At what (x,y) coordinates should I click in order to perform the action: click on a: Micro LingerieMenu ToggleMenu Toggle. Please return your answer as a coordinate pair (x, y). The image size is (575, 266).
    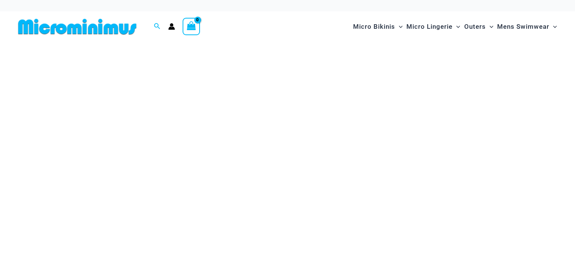
    Looking at the image, I should click on (433, 26).